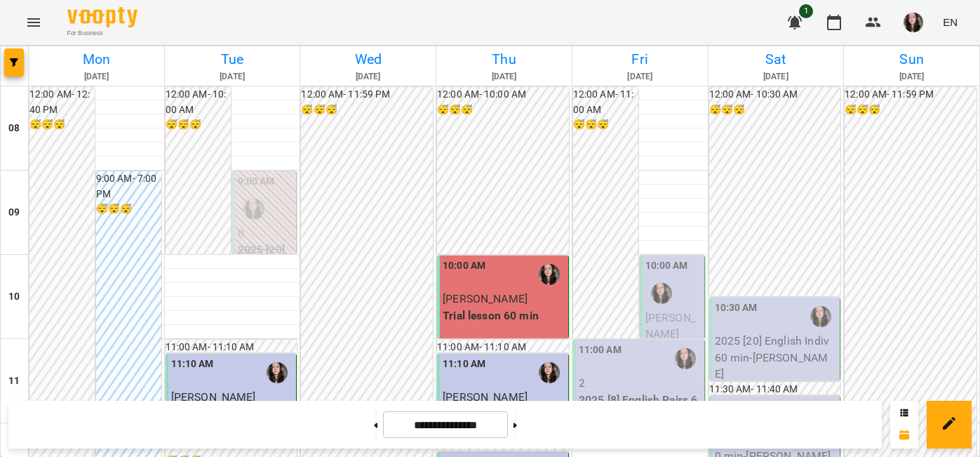  What do you see at coordinates (950, 22) in the screenshot?
I see `span: EN` at bounding box center [950, 22].